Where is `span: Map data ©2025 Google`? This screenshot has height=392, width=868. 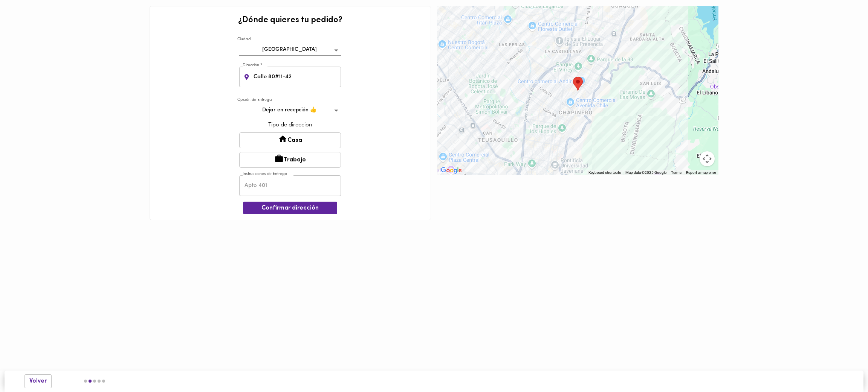
span: Map data ©2025 Google is located at coordinates (645, 172).